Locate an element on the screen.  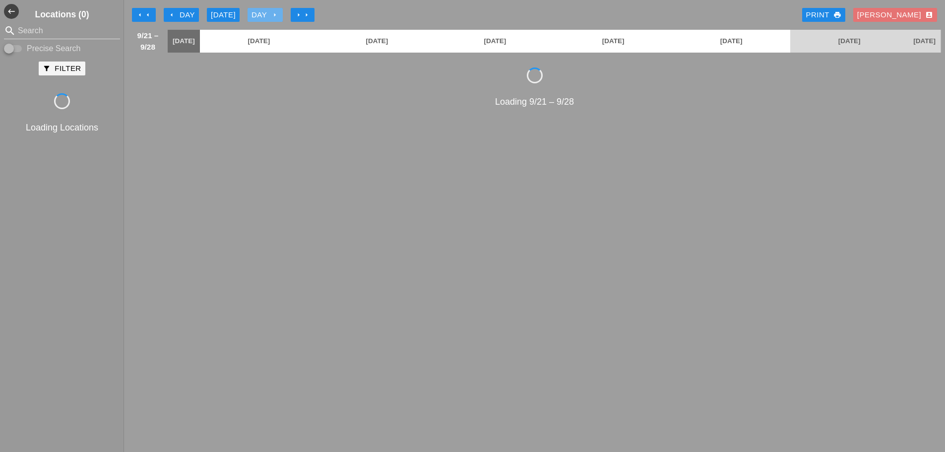
i: account_box is located at coordinates (929, 15).